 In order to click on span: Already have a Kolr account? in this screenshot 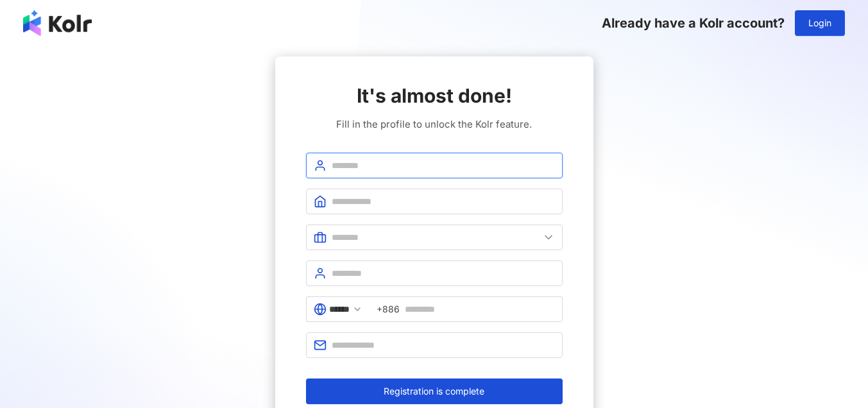, I will do `click(693, 24)`.